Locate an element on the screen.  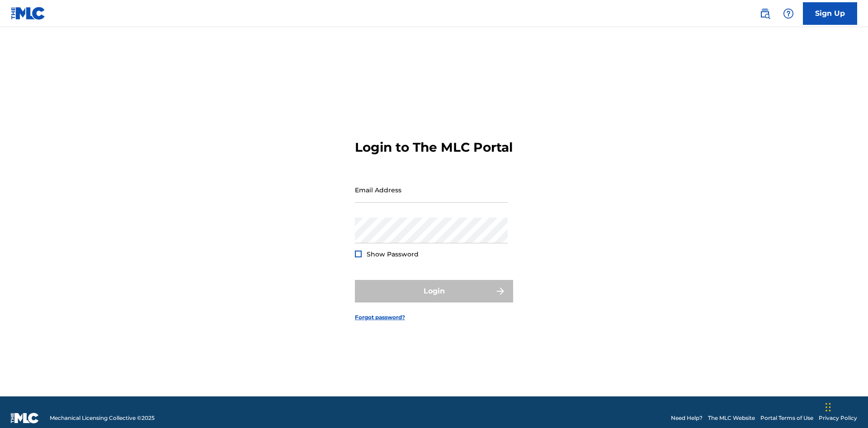
a: Sign Up is located at coordinates (830, 14).